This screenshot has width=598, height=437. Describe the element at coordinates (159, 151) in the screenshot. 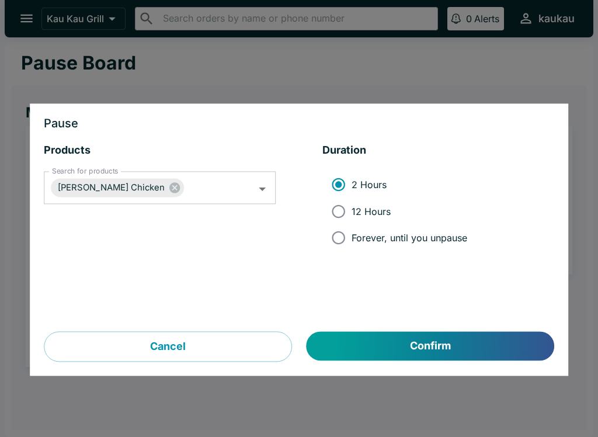

I see `h5: Products` at that location.